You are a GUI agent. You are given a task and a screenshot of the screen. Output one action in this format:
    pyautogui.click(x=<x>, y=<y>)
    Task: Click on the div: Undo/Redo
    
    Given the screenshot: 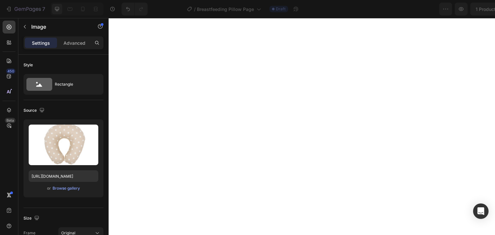 What is the action you would take?
    pyautogui.click(x=134, y=9)
    